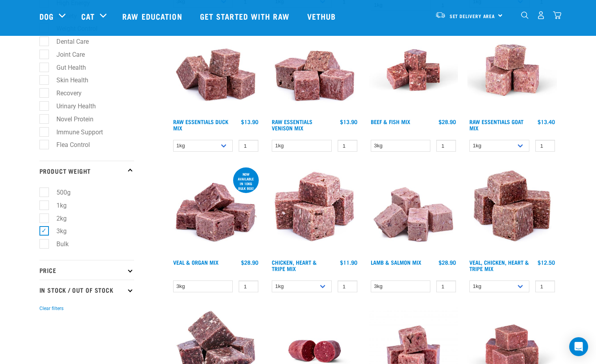 The height and width of the screenshot is (364, 596). Describe the element at coordinates (57, 205) in the screenshot. I see `label: 1kg` at that location.